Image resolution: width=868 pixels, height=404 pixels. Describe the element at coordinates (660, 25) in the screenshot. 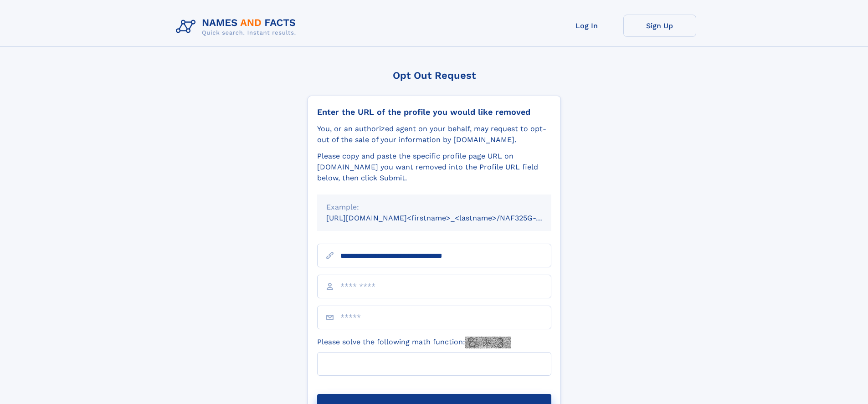

I see `a: Sign Up` at that location.